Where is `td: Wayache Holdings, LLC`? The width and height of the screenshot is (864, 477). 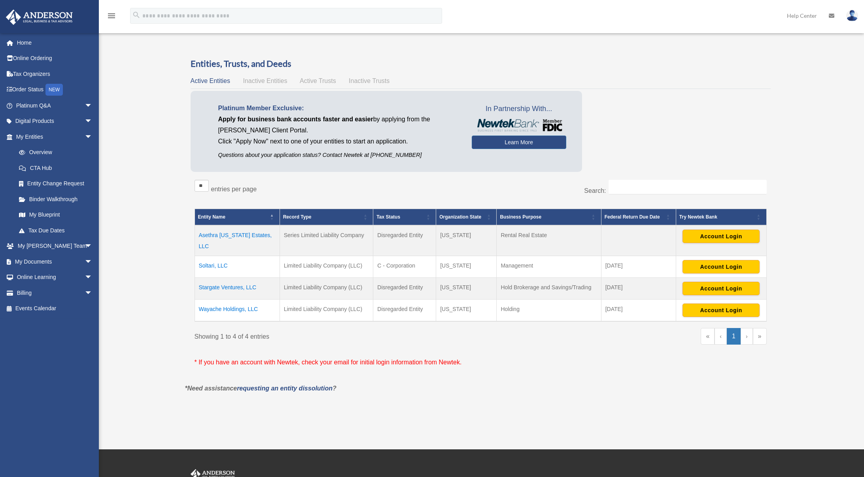 td: Wayache Holdings, LLC is located at coordinates (237, 311).